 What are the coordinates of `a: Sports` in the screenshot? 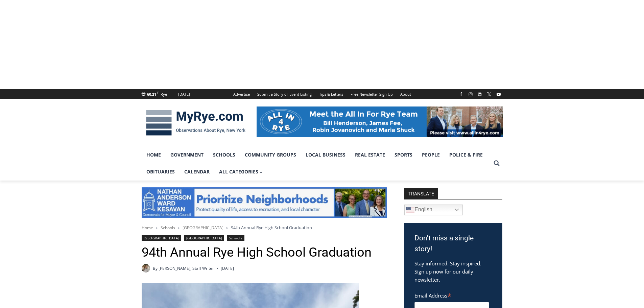 It's located at (403, 155).